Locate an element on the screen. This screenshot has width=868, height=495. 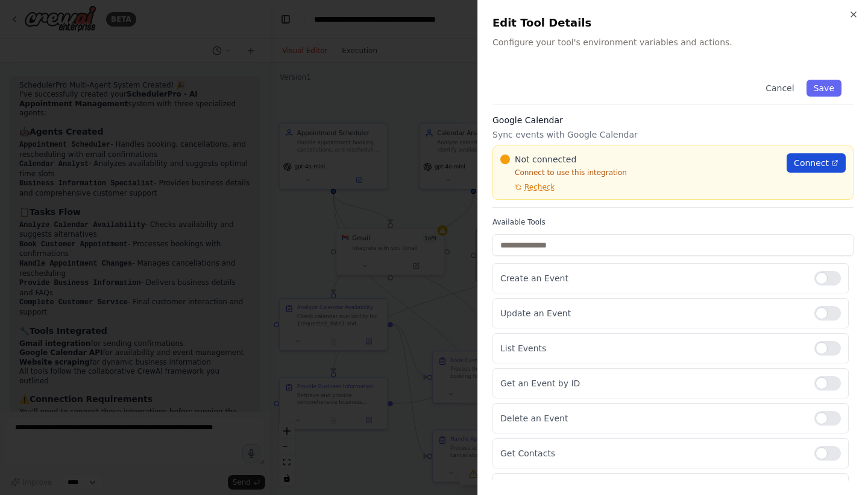
a: Connect is located at coordinates (816, 163).